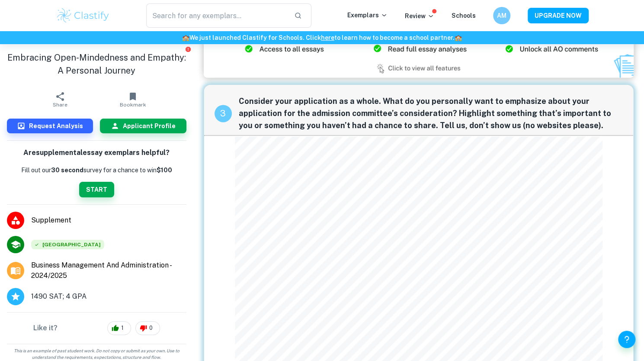 The image size is (644, 361). Describe the element at coordinates (420, 16) in the screenshot. I see `p: Review` at that location.